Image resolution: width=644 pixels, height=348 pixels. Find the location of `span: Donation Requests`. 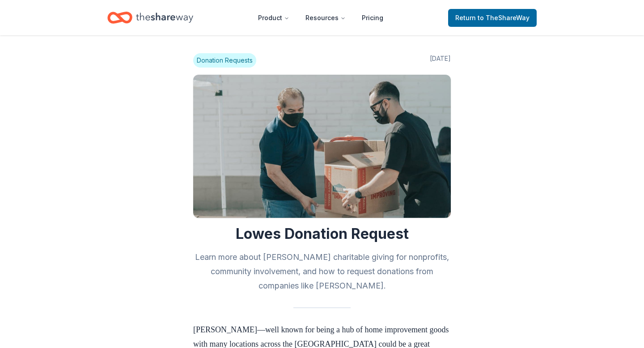

span: Donation Requests is located at coordinates (224, 61).